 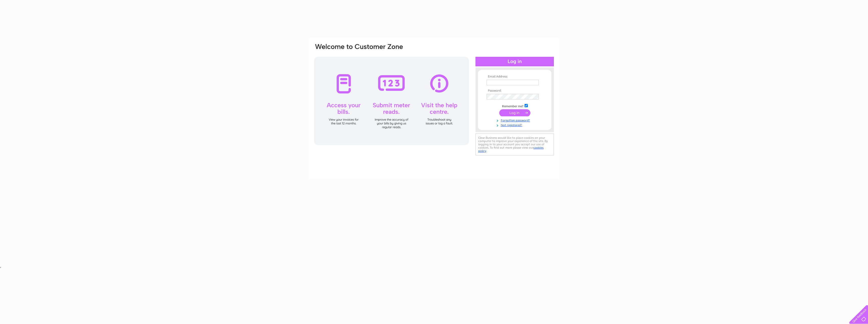 I want to click on a: Not registered?, so click(x=515, y=125).